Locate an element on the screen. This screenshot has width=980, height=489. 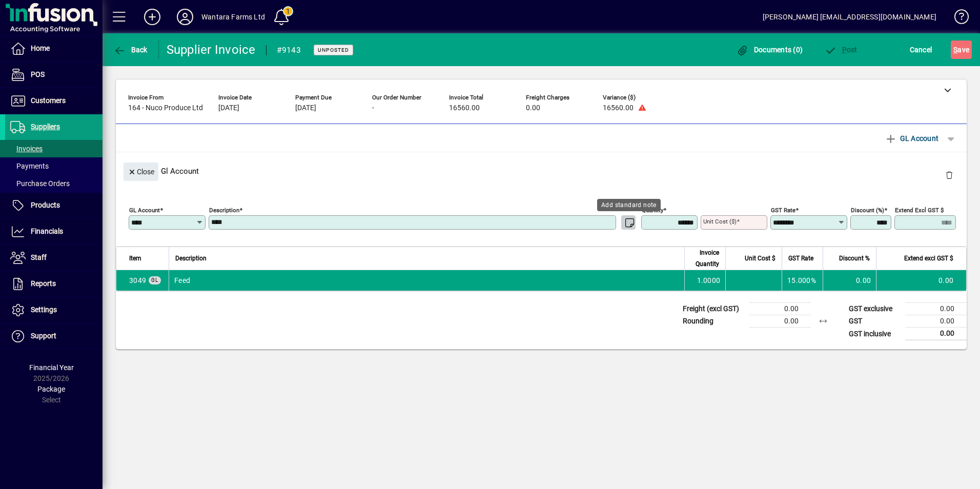
button: Delete is located at coordinates (949, 175).